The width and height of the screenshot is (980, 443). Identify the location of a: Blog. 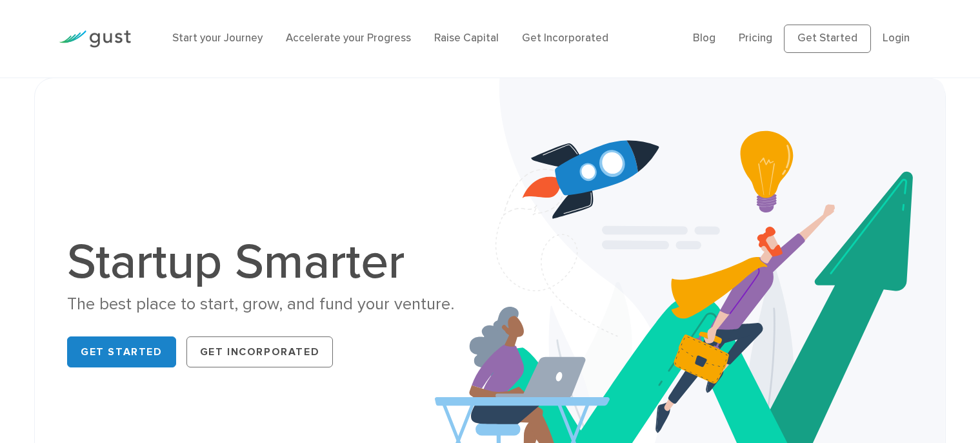
(704, 38).